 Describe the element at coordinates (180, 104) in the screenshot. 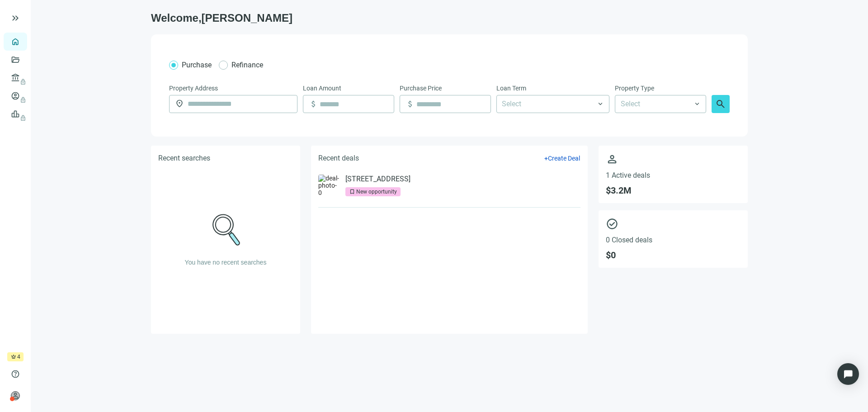

I see `span: location_on` at that location.